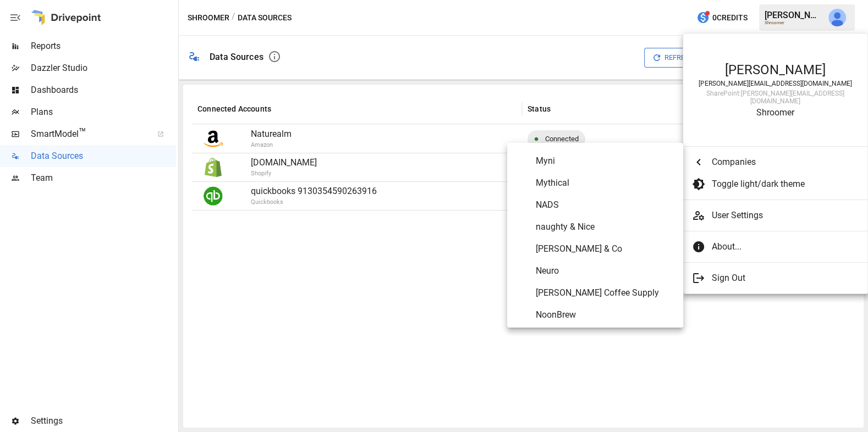 This screenshot has height=432, width=868. I want to click on span: About..., so click(781, 247).